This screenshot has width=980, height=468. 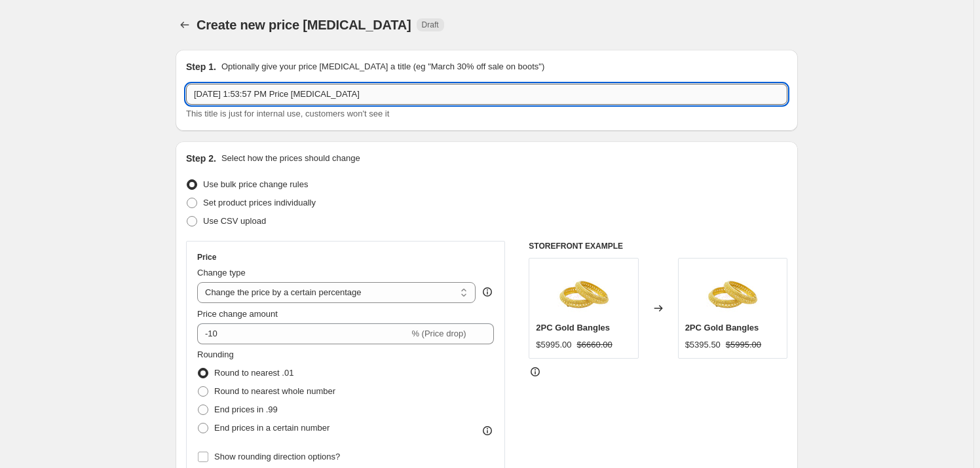 I want to click on span: This title is just for internal use, customers won't see it, so click(x=288, y=113).